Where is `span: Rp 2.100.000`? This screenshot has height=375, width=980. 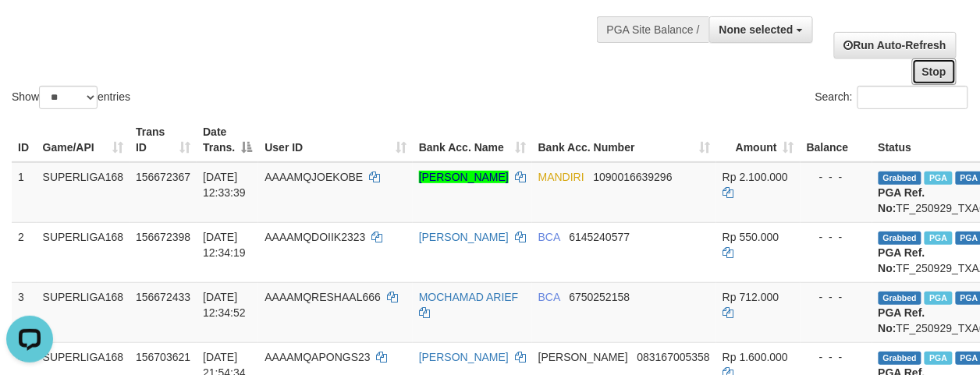
span: Rp 2.100.000 is located at coordinates (756, 177).